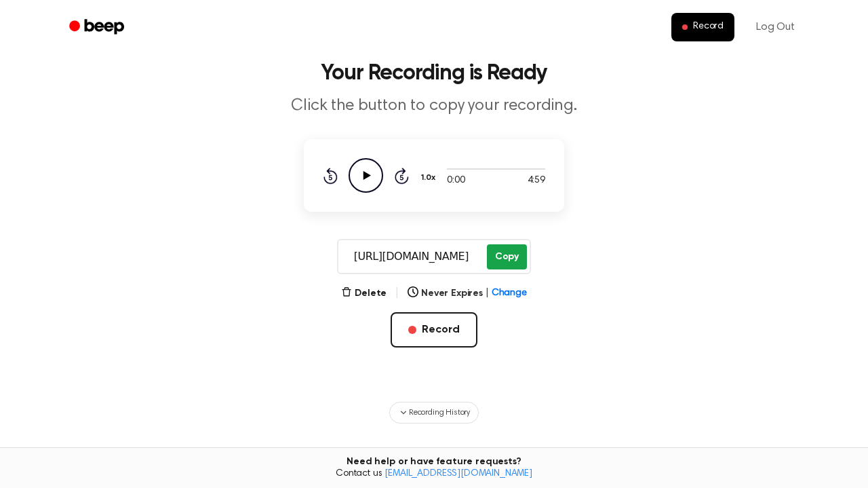  Describe the element at coordinates (434, 74) in the screenshot. I see `h1: Your Recording is Ready` at that location.